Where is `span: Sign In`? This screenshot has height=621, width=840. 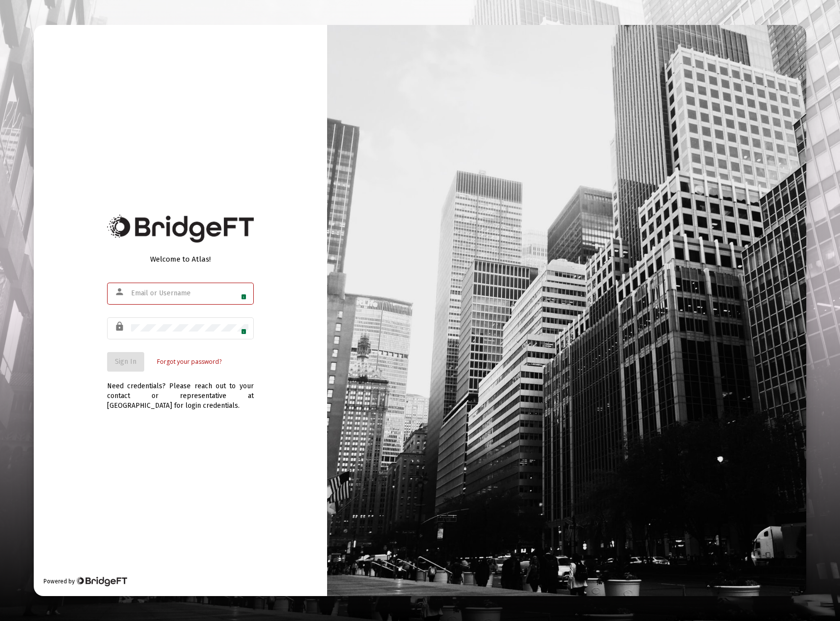 span: Sign In is located at coordinates (126, 361).